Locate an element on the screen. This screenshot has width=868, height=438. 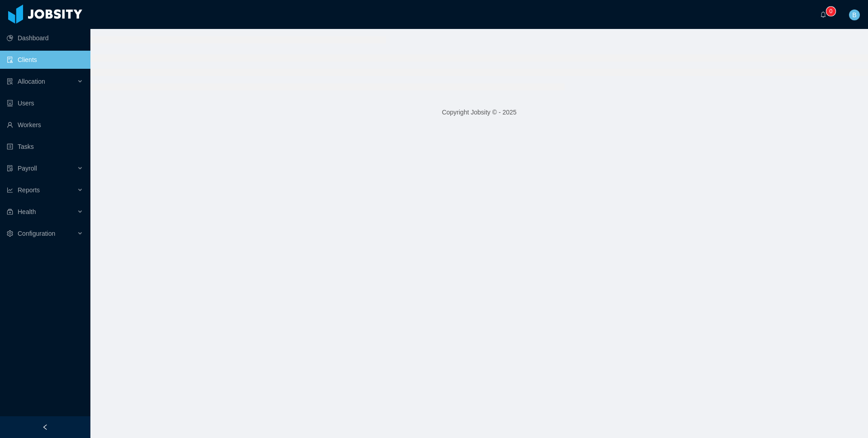
span: Reports is located at coordinates (28, 190).